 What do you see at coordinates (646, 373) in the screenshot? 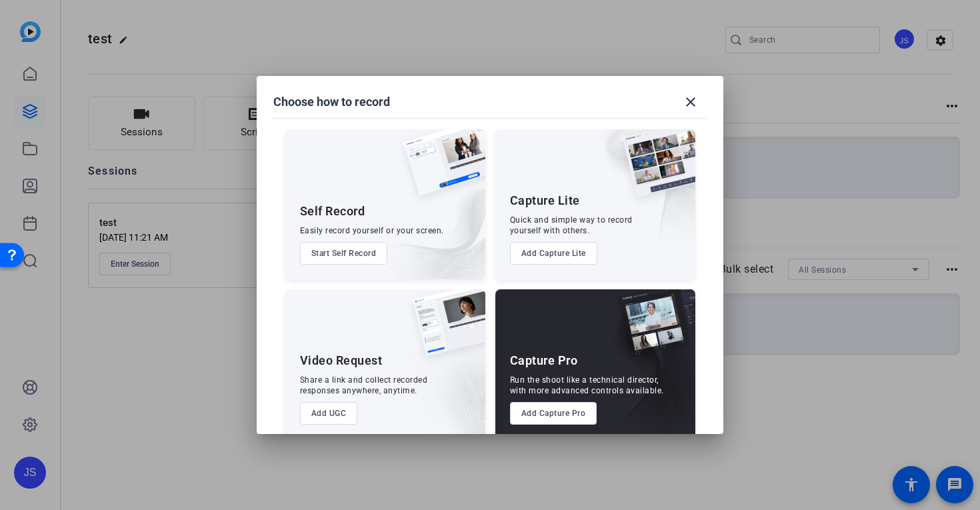
I see `img: embarkstudio-capture-pro.png` at bounding box center [646, 373].